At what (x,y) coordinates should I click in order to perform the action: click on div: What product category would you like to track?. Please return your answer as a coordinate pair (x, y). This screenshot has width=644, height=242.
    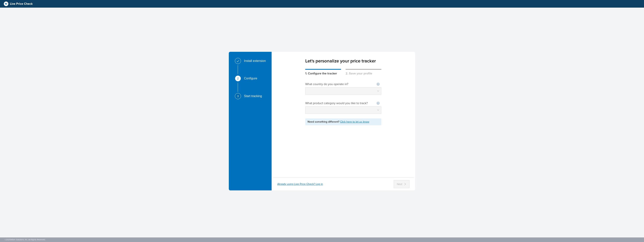
    Looking at the image, I should click on (338, 103).